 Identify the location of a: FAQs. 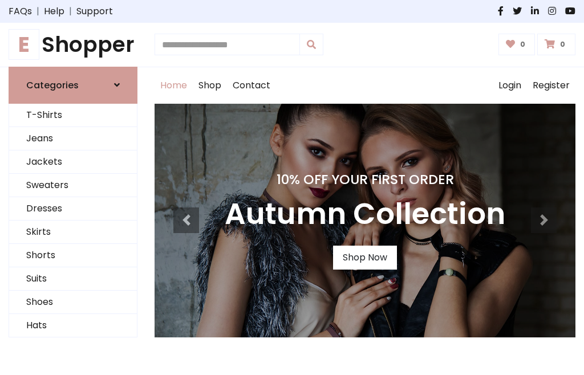
(20, 11).